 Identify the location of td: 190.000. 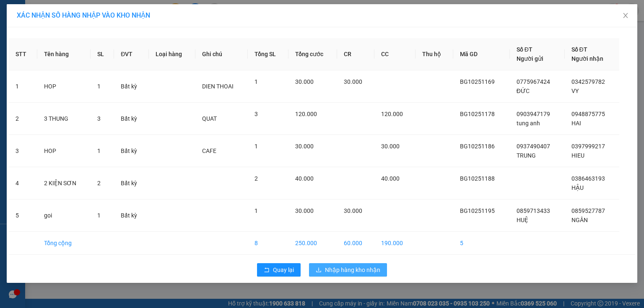
(395, 243).